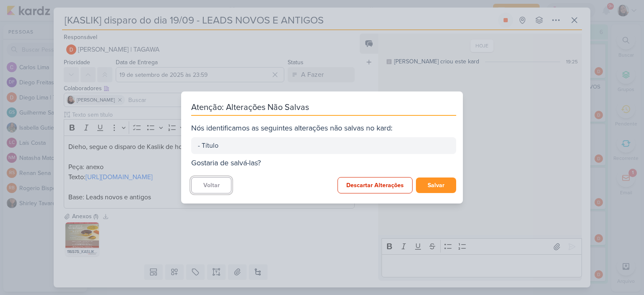 This screenshot has width=644, height=295. Describe the element at coordinates (324, 109) in the screenshot. I see `div: Atenção: Alterações Não Salvas` at that location.